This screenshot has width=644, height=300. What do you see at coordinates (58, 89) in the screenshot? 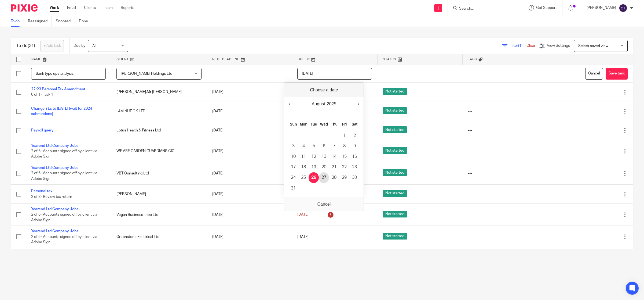
I see `a: 22/23 Personal Tax Amendment` at bounding box center [58, 89].